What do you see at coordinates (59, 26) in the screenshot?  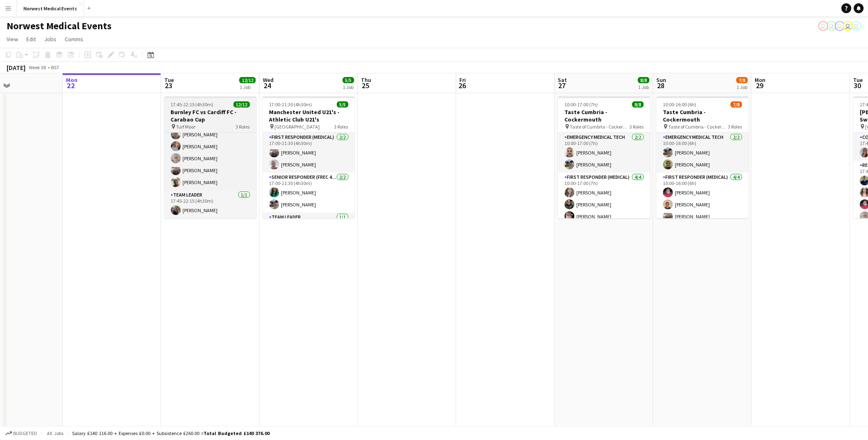 I see `h1: Norwest Medical Events` at bounding box center [59, 26].